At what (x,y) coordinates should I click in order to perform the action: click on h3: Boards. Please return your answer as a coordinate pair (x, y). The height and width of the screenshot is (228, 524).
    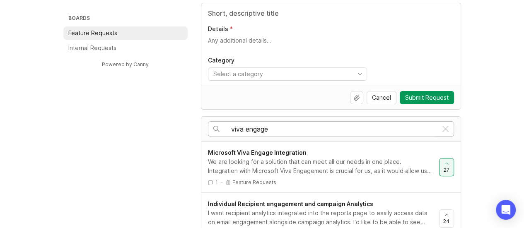
    Looking at the image, I should click on (127, 19).